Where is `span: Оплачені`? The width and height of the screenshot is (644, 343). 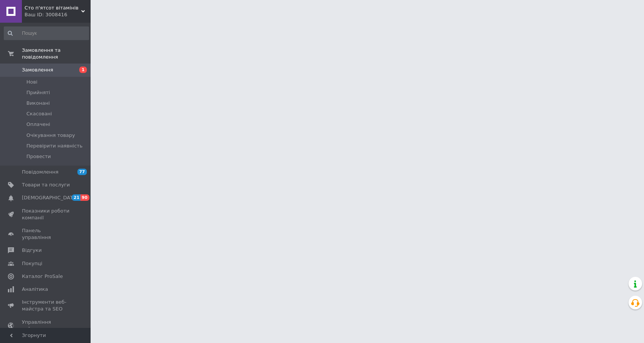
span: Оплачені is located at coordinates (38, 124).